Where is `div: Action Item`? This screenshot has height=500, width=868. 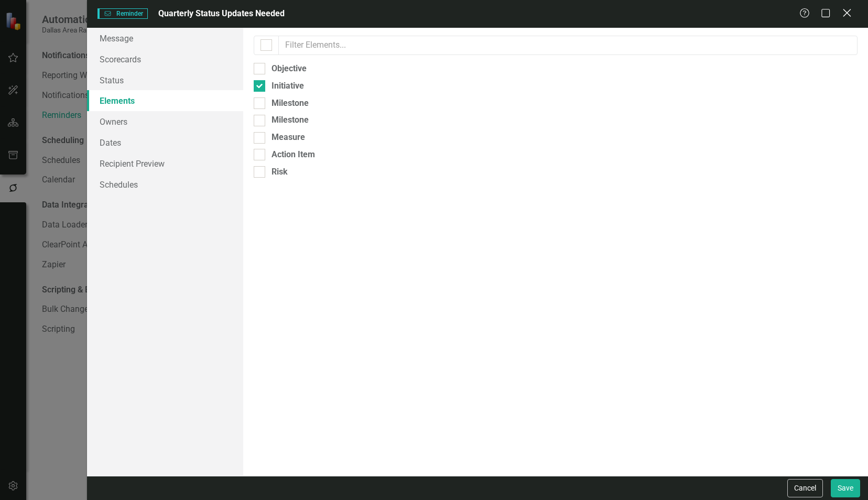 div: Action Item is located at coordinates (293, 155).